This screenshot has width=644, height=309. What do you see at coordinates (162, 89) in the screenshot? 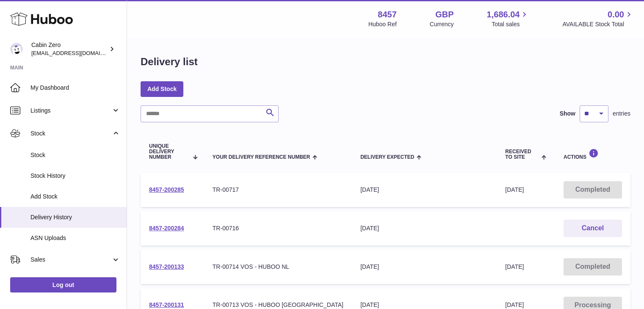
I see `a: Add Stock` at bounding box center [162, 89].